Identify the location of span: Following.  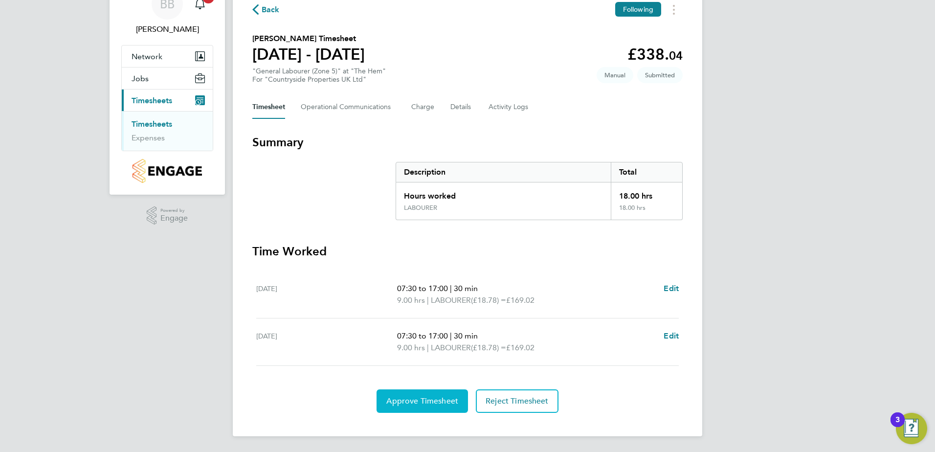
(638, 9).